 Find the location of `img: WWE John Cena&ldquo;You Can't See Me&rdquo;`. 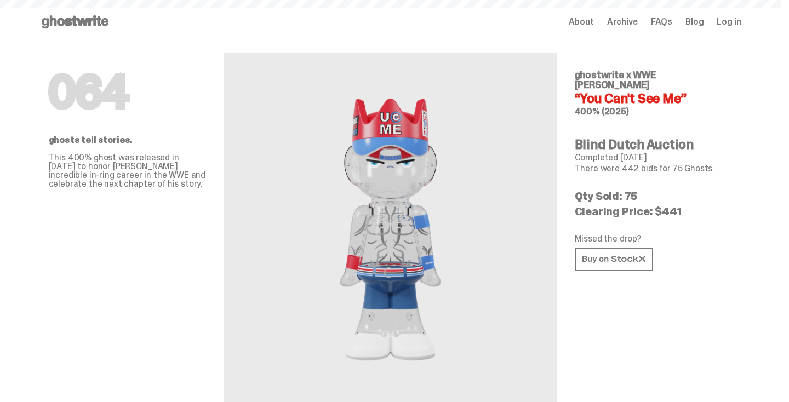

img: WWE John Cena&ldquo;You Can't See Me&rdquo; is located at coordinates (391, 229).